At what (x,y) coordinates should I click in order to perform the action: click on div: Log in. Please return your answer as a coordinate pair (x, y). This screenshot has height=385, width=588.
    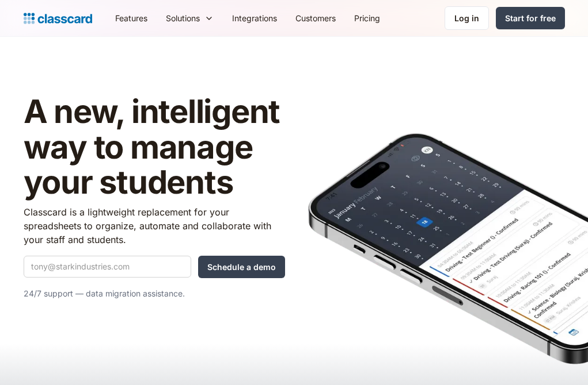
    Looking at the image, I should click on (466, 18).